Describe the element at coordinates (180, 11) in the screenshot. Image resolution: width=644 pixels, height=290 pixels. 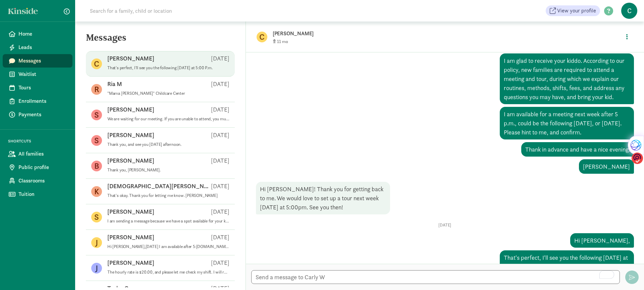
I see `input: Search for a family, child or location` at that location.